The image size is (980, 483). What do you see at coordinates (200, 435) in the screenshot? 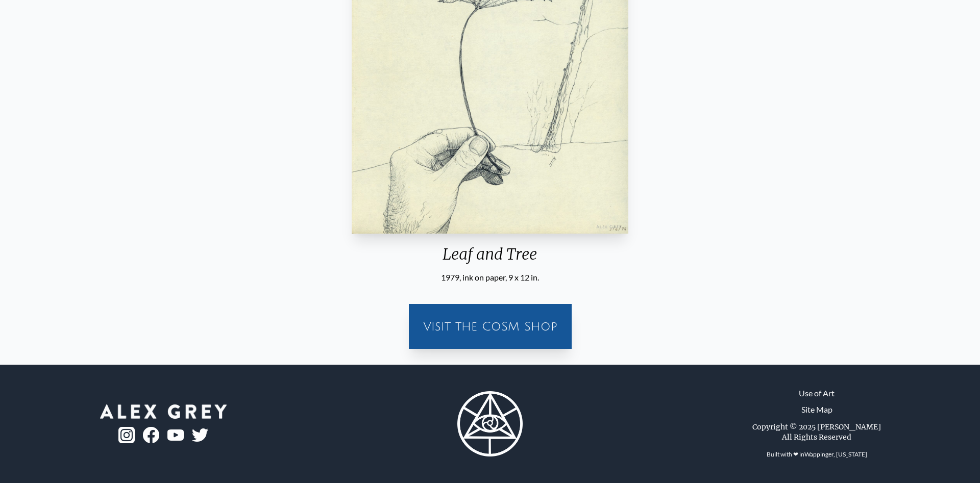
I see `img: twitter-logo.png` at bounding box center [200, 435].